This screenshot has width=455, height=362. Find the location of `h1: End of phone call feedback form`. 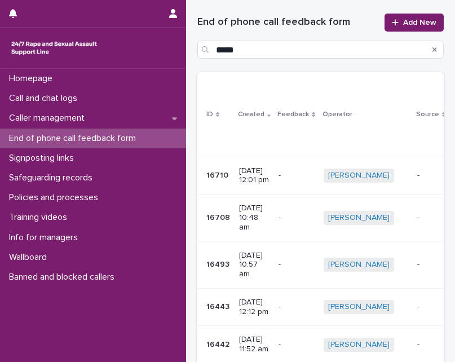

h1: End of phone call feedback form is located at coordinates (288, 23).